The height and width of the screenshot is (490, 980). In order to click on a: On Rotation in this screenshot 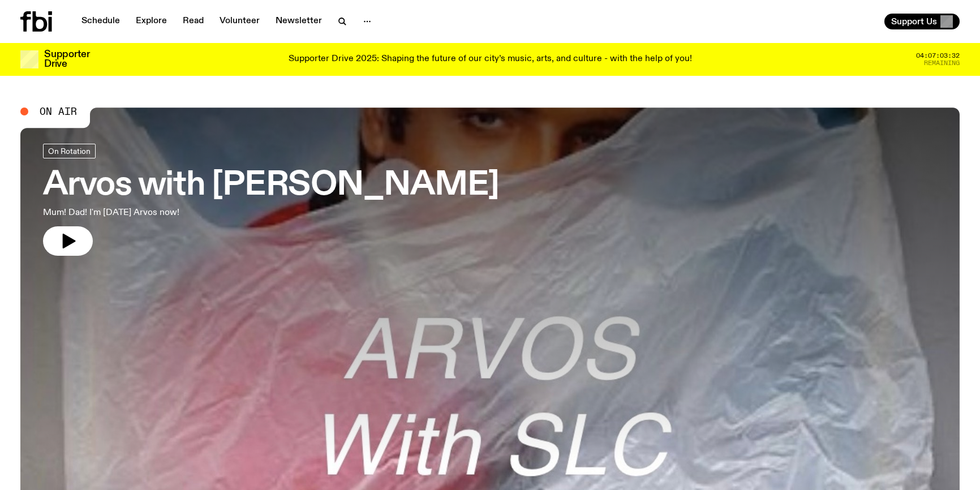, I will do `click(69, 151)`.